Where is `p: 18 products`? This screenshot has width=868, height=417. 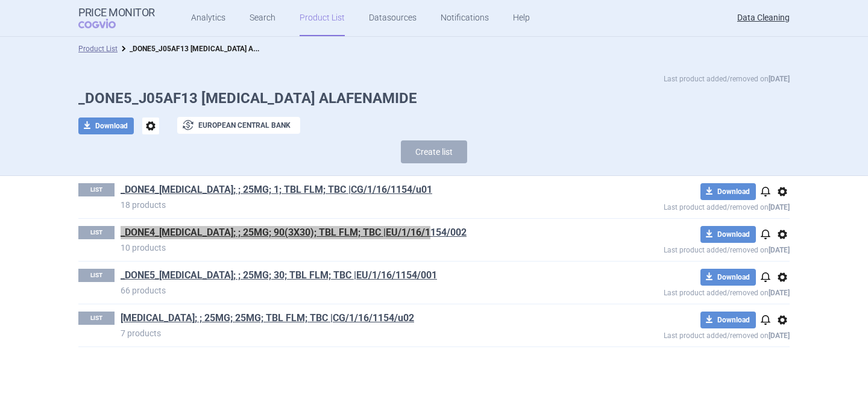
p: 18 products is located at coordinates (348, 205).